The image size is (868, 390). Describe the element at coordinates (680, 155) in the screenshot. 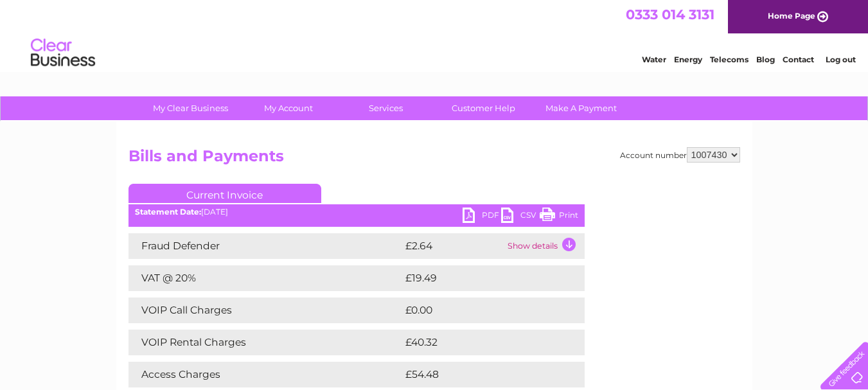

I see `div: Account number` at that location.